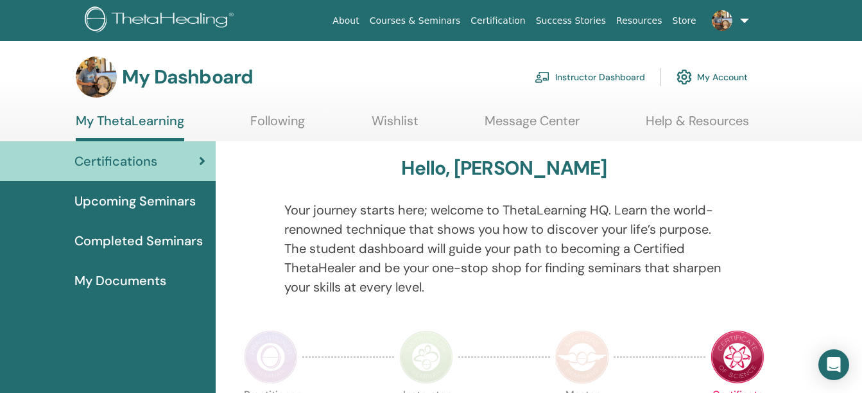  I want to click on a: My ThetaLearning, so click(130, 127).